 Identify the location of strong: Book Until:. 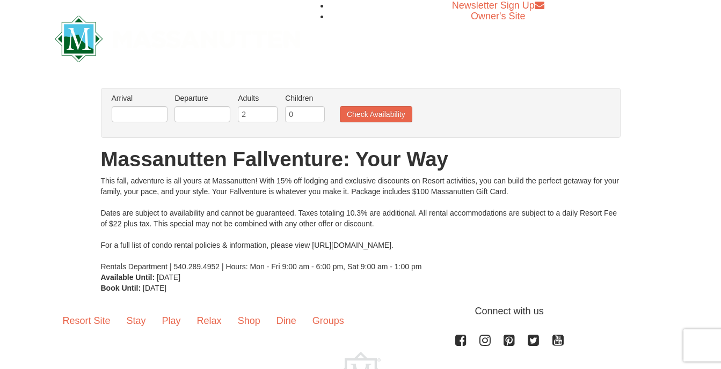
(121, 288).